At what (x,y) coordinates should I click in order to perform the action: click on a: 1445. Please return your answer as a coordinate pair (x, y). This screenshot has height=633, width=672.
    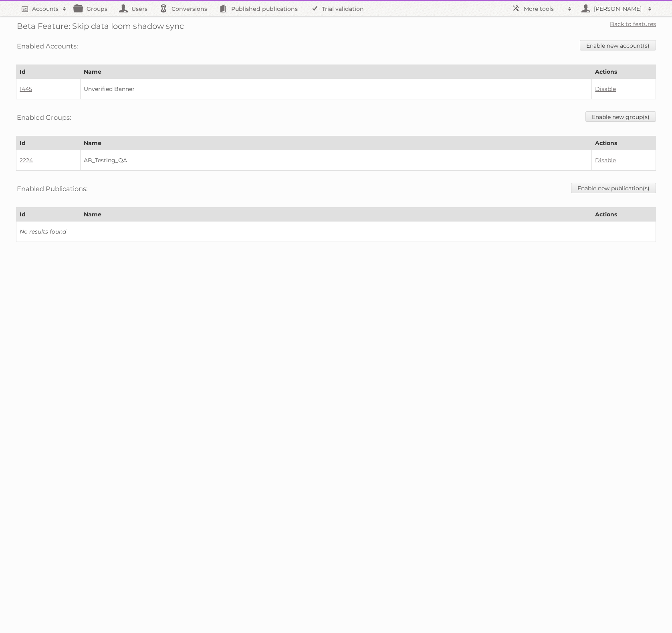
    Looking at the image, I should click on (26, 89).